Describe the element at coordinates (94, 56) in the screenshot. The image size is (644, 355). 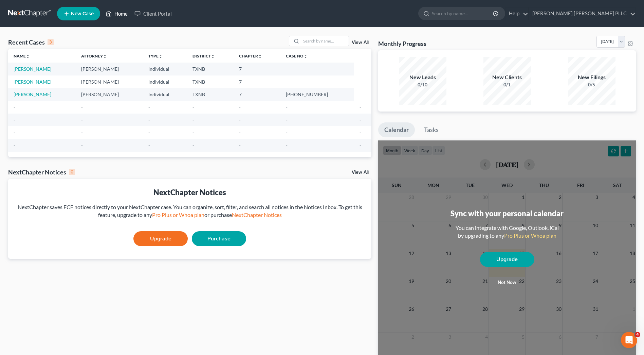
I see `a: Attorneyunfold_more` at that location.